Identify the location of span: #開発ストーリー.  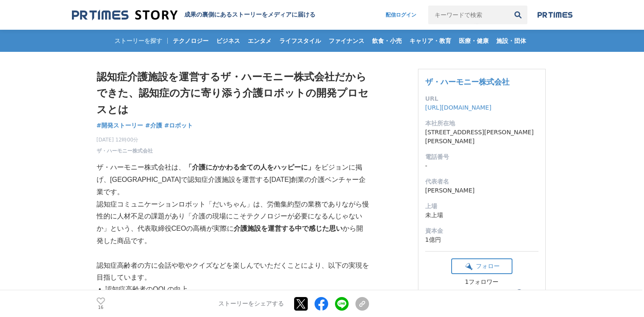
(120, 126).